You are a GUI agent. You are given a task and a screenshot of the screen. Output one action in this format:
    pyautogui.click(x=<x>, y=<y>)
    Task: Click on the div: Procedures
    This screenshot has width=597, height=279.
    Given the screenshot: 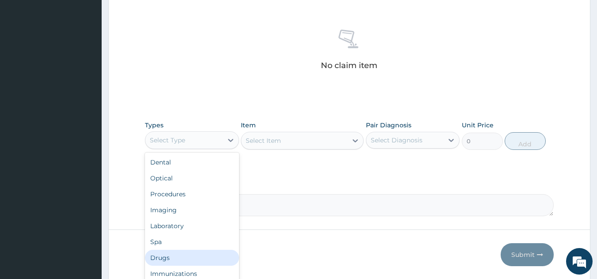 What is the action you would take?
    pyautogui.click(x=192, y=194)
    